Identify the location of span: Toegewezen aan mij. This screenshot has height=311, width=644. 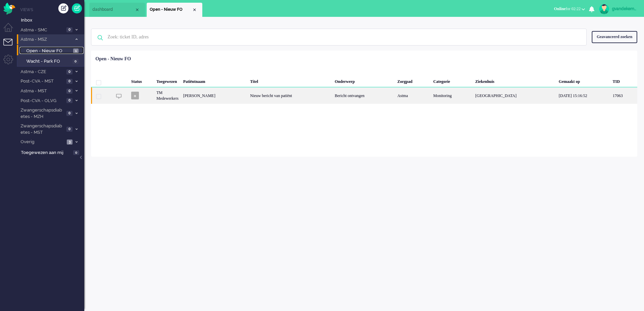
(46, 153).